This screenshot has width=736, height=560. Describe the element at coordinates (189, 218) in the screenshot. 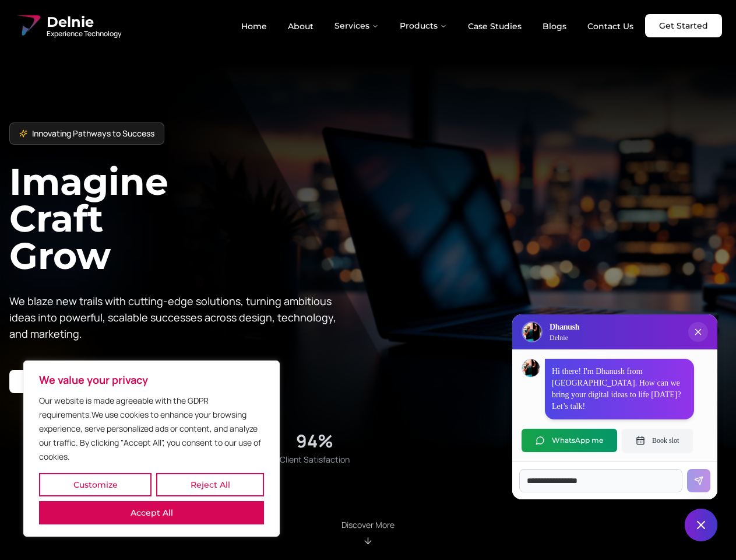

I see `h1: Imagine Craft Grow` at that location.